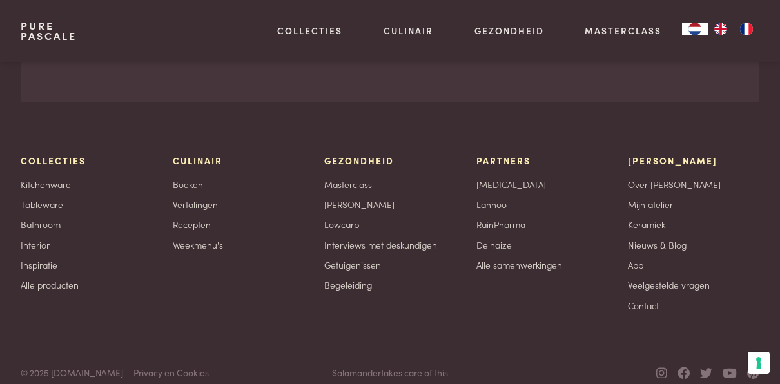 Image resolution: width=780 pixels, height=384 pixels. Describe the element at coordinates (198, 245) in the screenshot. I see `a: Weekmenu's` at that location.